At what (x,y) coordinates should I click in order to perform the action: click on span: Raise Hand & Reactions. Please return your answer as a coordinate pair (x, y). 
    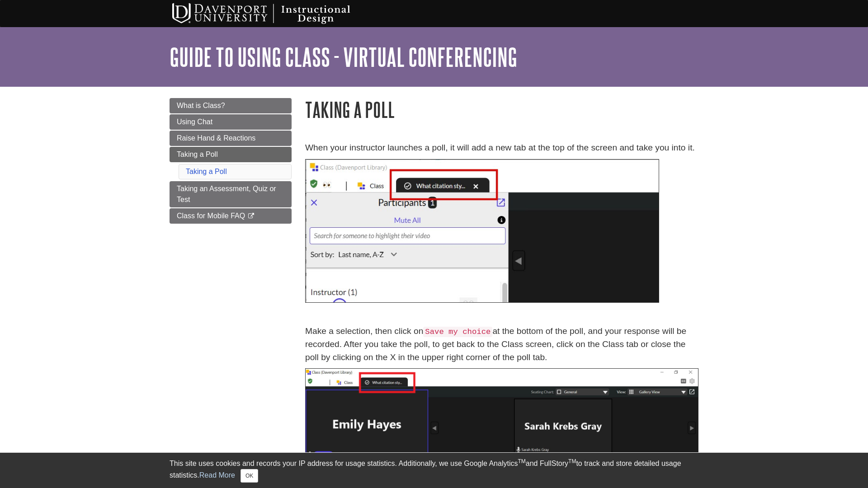
    Looking at the image, I should click on (216, 138).